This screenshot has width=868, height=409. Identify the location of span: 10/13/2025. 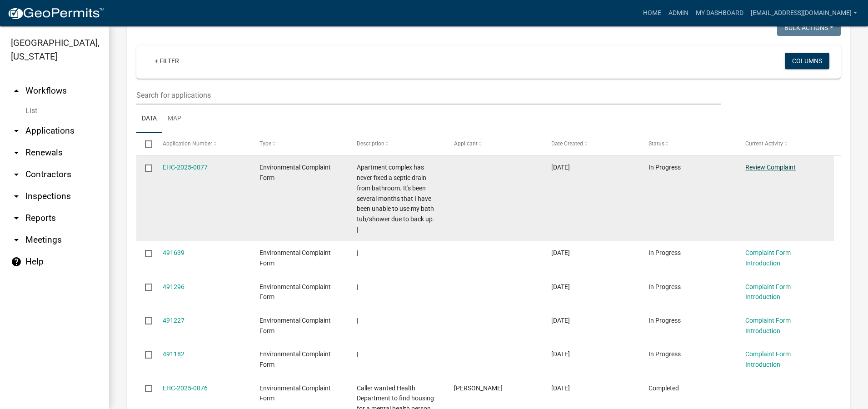
(560, 252).